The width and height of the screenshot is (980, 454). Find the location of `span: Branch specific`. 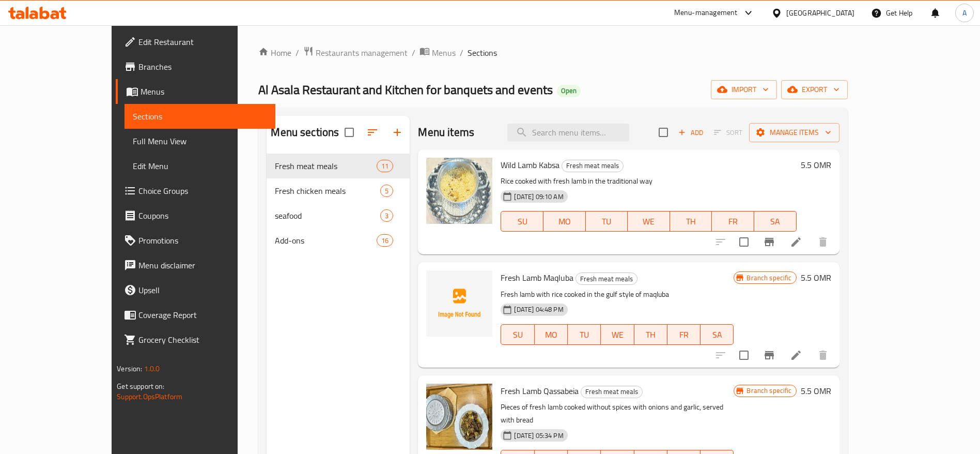

span: Branch specific is located at coordinates (769, 277).